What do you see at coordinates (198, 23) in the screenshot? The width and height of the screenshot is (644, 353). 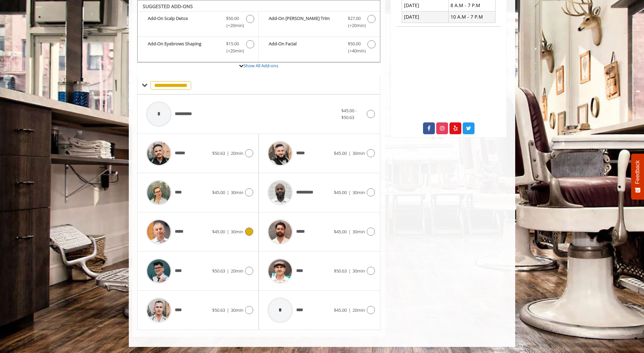 I see `label: Add-On Scalp Detox` at bounding box center [198, 23].